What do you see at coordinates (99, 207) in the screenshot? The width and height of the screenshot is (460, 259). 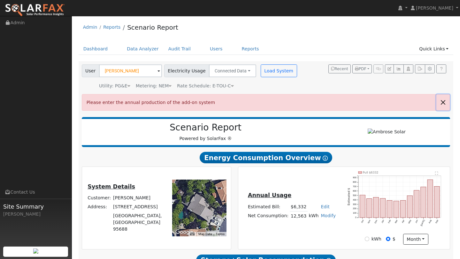 I see `td: Address:` at bounding box center [99, 207].